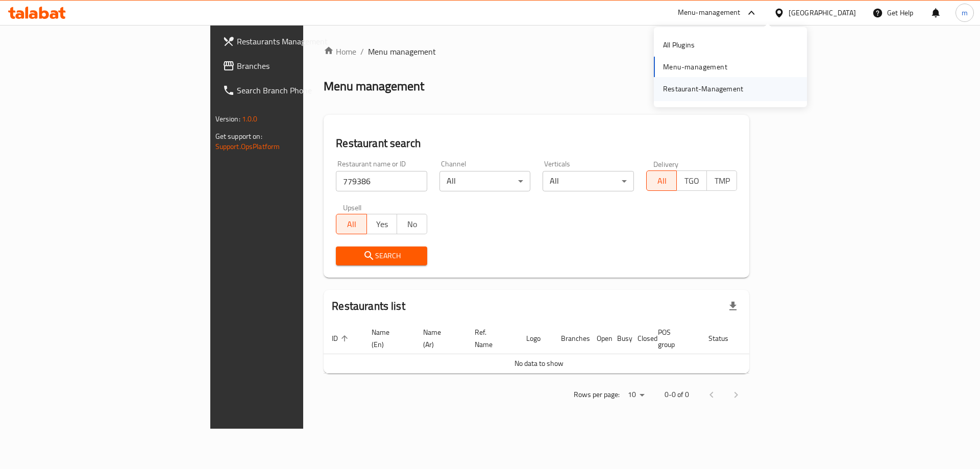  Describe the element at coordinates (536, 338) in the screenshot. I see `th: Logo` at that location.